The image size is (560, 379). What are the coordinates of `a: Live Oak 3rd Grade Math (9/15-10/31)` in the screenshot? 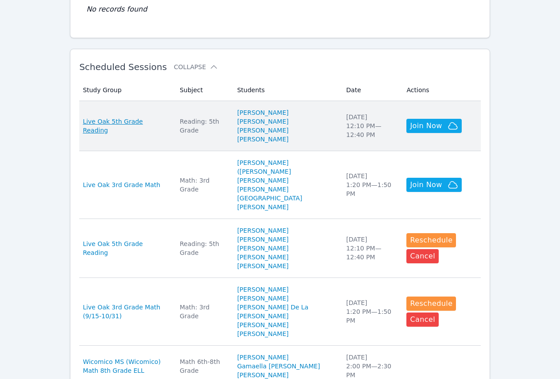 It's located at (126, 311).